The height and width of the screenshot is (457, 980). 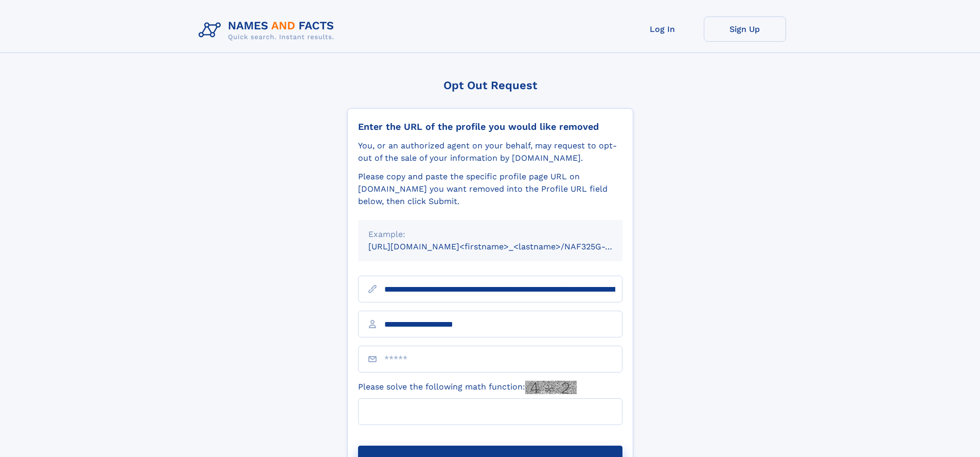 I want to click on label: Please solve the following math function:, so click(x=467, y=388).